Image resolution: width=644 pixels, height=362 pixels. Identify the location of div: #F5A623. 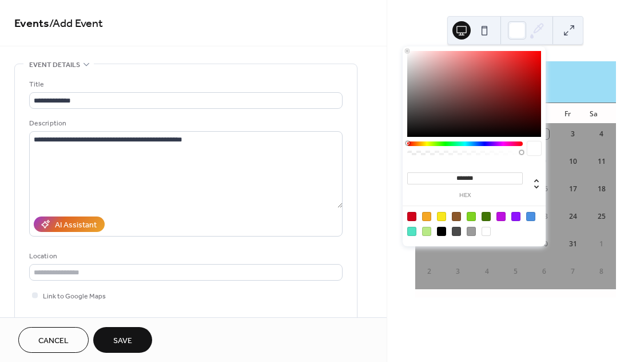
(427, 216).